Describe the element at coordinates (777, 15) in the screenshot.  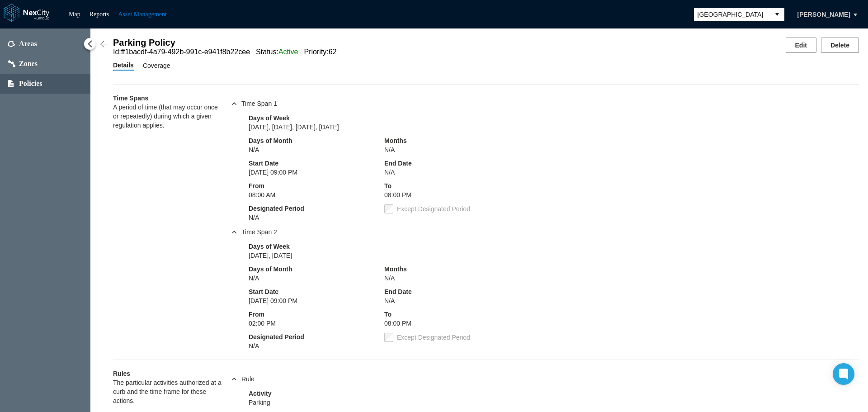
I see `button: select` at that location.